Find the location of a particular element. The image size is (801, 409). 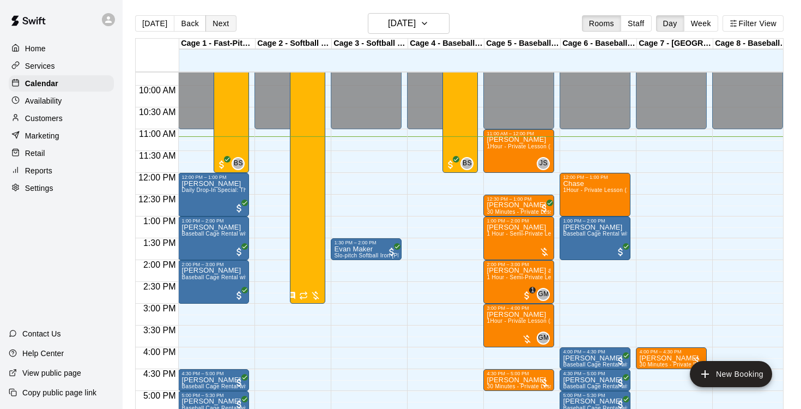

span: 1 / 2 customers have paid is located at coordinates (527, 295).